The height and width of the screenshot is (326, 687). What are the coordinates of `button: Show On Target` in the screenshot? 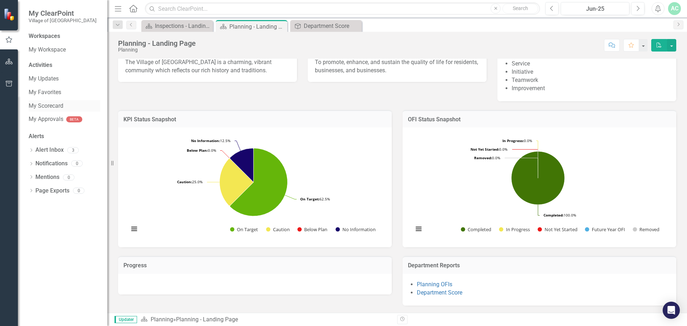 It's located at (244, 229).